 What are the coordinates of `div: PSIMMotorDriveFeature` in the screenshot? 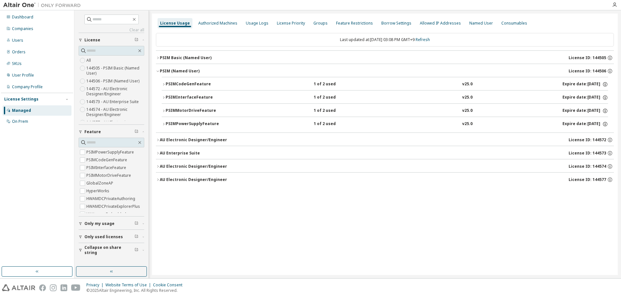 It's located at (195, 111).